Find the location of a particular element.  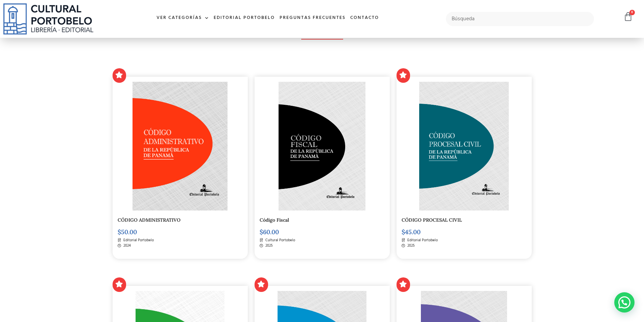

img: CD-000-PORTADA-CODIGO-FISCAL is located at coordinates (322, 146).